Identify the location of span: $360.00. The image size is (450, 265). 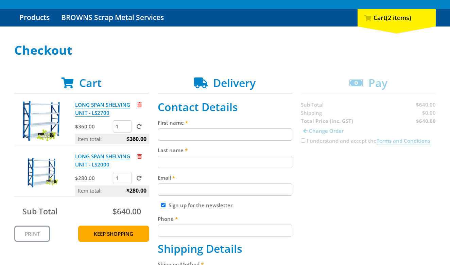
(136, 139).